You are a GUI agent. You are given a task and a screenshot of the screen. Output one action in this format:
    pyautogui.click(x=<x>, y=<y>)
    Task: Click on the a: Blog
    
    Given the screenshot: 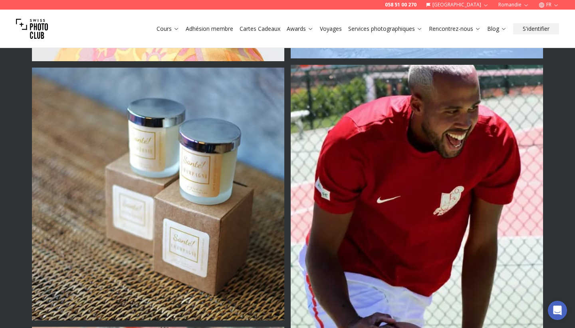 What is the action you would take?
    pyautogui.click(x=497, y=29)
    